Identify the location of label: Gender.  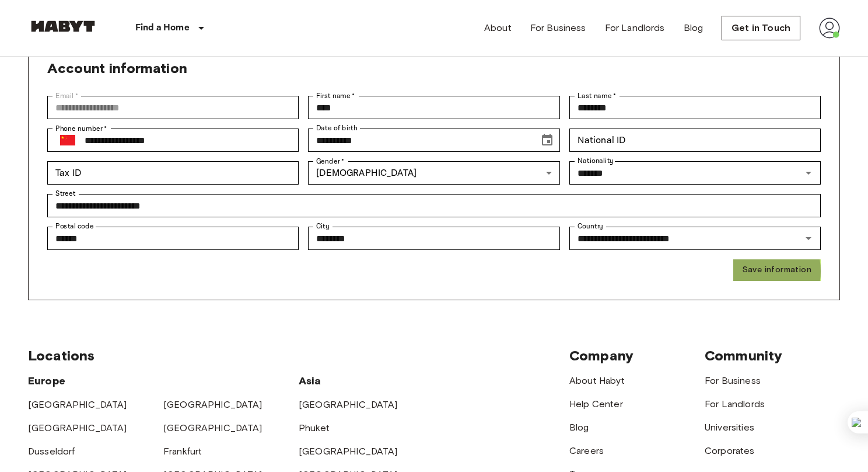
(330, 161).